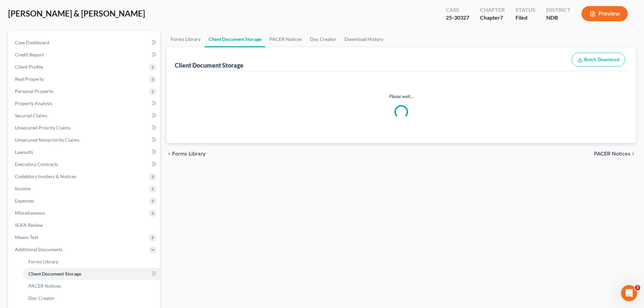  I want to click on i: chevron_right, so click(633, 154).